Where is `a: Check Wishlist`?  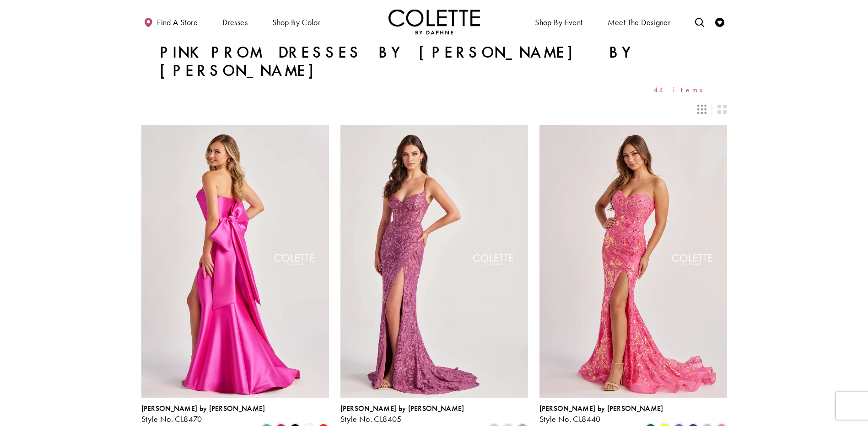
a: Check Wishlist is located at coordinates (720, 22).